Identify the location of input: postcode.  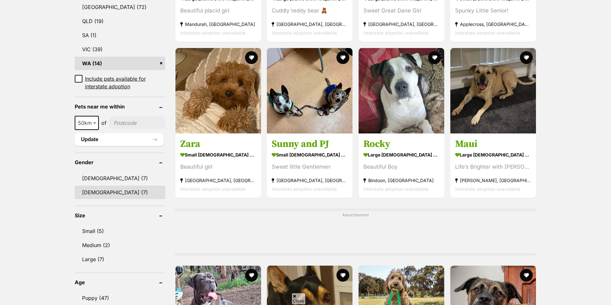
(137, 123).